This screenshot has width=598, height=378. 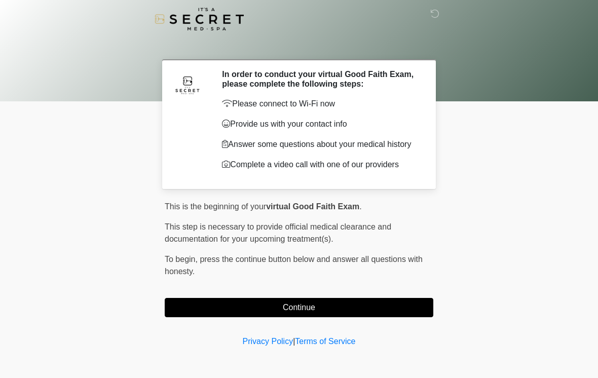 What do you see at coordinates (187, 85) in the screenshot?
I see `img: Agent Avatar` at bounding box center [187, 85].